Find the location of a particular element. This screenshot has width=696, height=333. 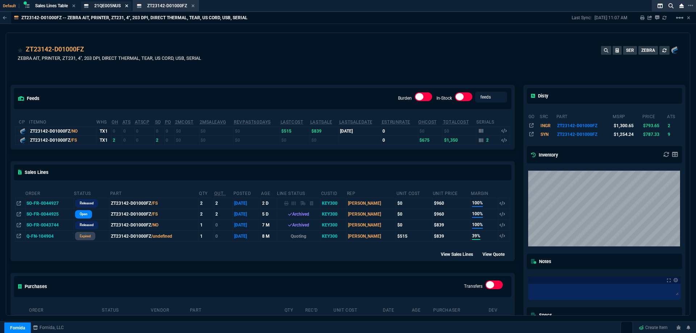

th: CustId is located at coordinates (334, 193).